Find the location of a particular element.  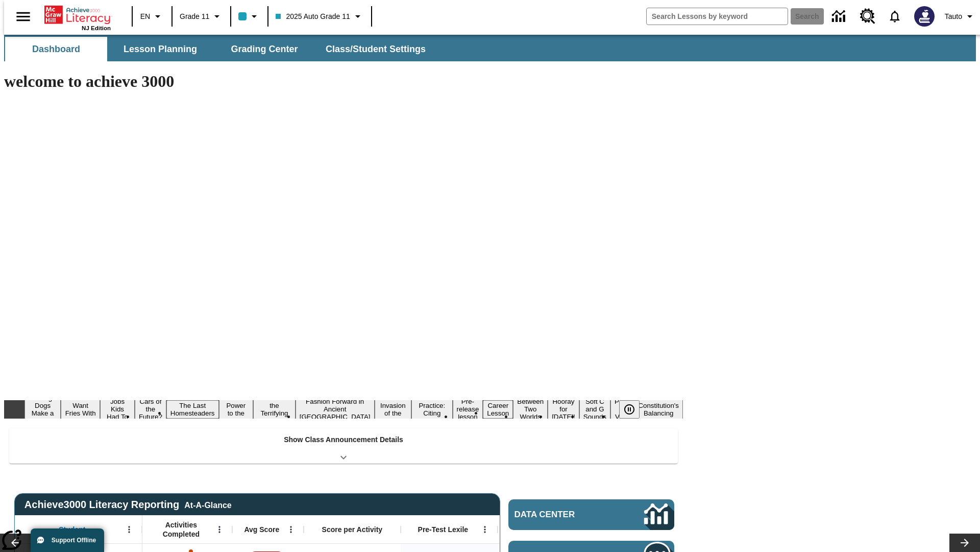

div: At-A-Glance is located at coordinates (208, 504).